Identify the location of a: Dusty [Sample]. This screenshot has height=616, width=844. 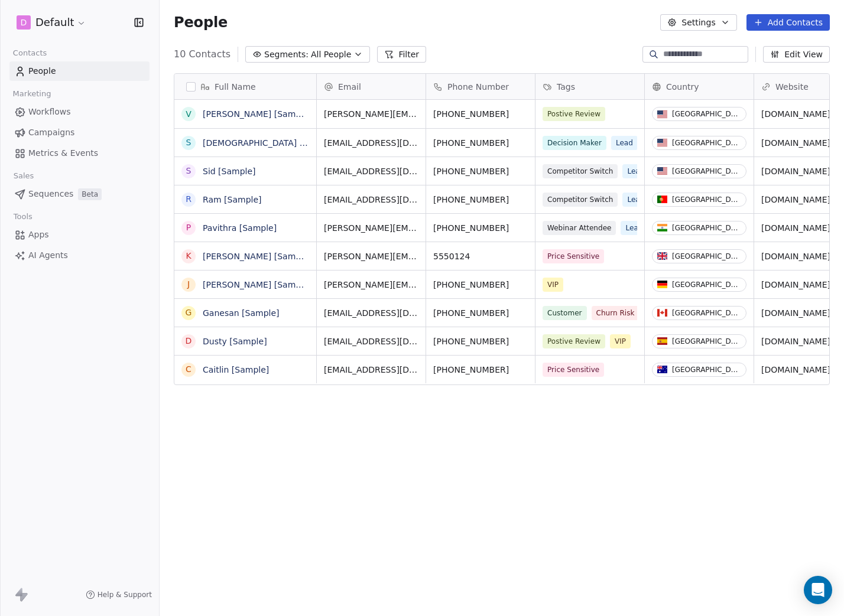
(235, 341).